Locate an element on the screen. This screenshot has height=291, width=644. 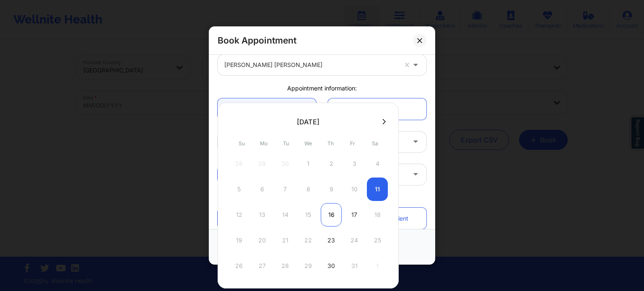
a: Recurring is located at coordinates (377, 109).